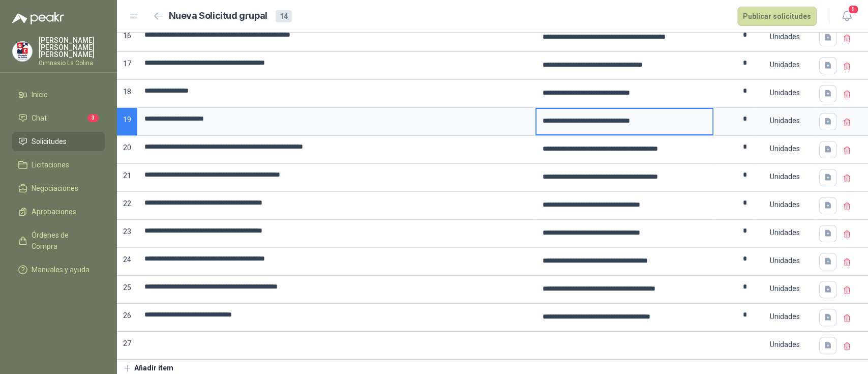 This screenshot has height=374, width=868. Describe the element at coordinates (127, 289) in the screenshot. I see `p: 25` at that location.